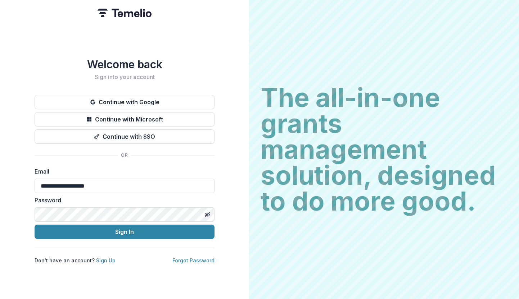 Image resolution: width=519 pixels, height=299 pixels. I want to click on a: Sign Up, so click(106, 261).